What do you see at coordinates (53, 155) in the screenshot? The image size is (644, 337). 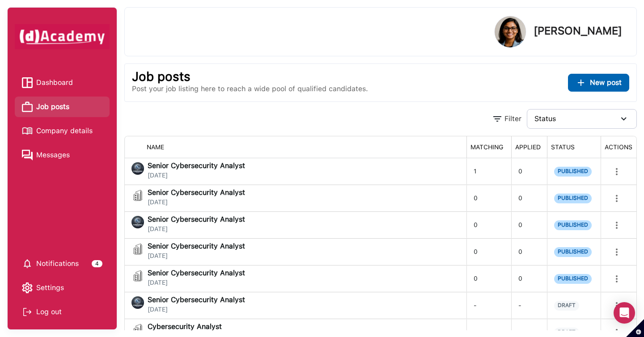 I see `span: Messages` at bounding box center [53, 155].